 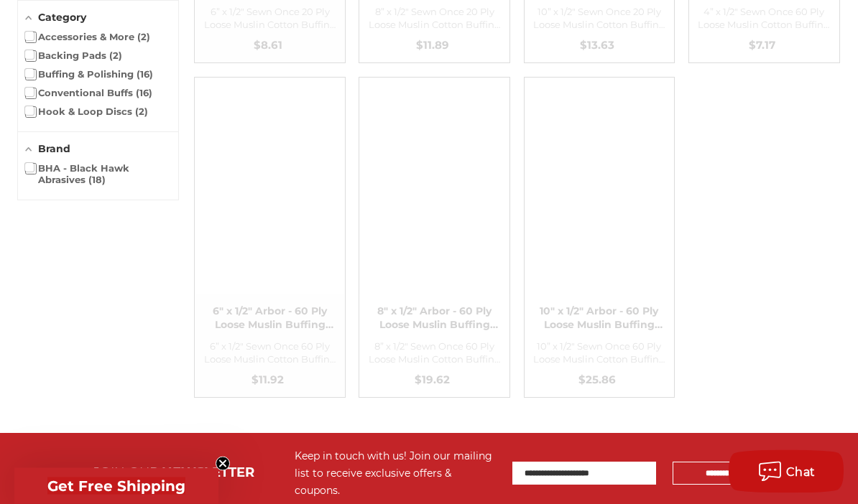 I want to click on span: 18, so click(x=97, y=180).